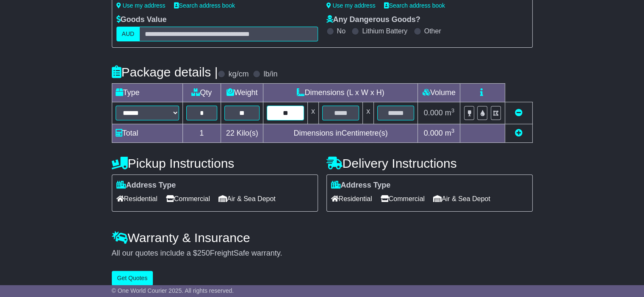 Image resolution: width=644 pixels, height=297 pixels. What do you see at coordinates (519, 113) in the screenshot?
I see `a: Remove this item` at bounding box center [519, 113].